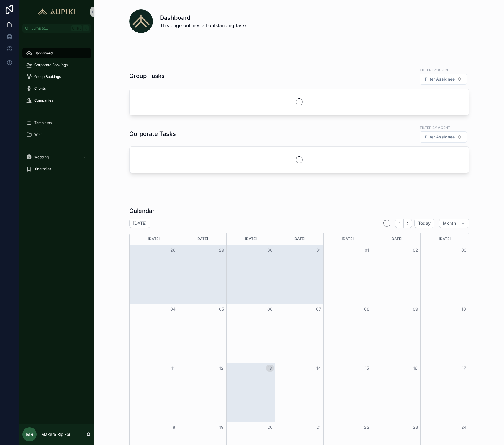  I want to click on span: This page outlines all outstanding tasks, so click(204, 25).